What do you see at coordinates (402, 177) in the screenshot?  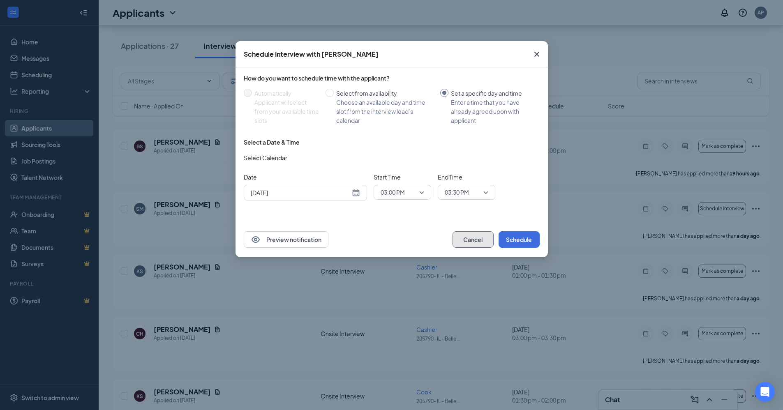 I see `span: Start Time` at bounding box center [402, 177].